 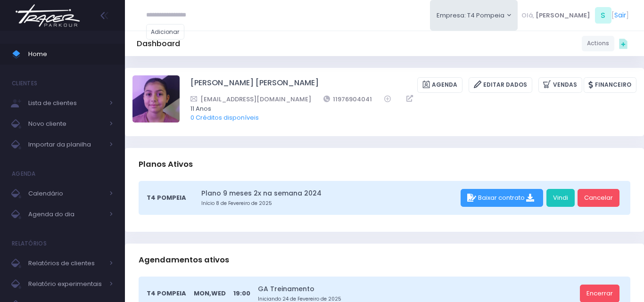 I want to click on a: Cancelar, so click(x=598, y=198).